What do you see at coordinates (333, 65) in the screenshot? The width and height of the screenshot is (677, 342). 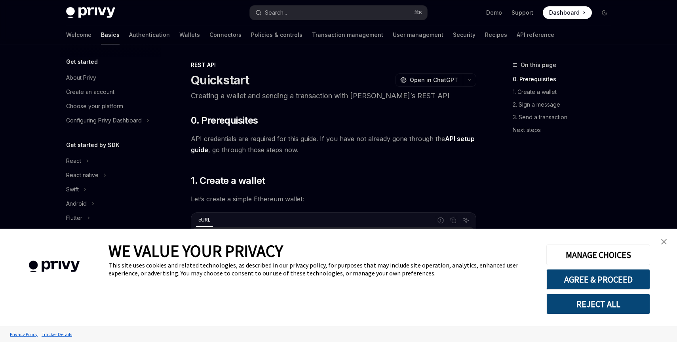 I see `div: REST API` at bounding box center [333, 65].